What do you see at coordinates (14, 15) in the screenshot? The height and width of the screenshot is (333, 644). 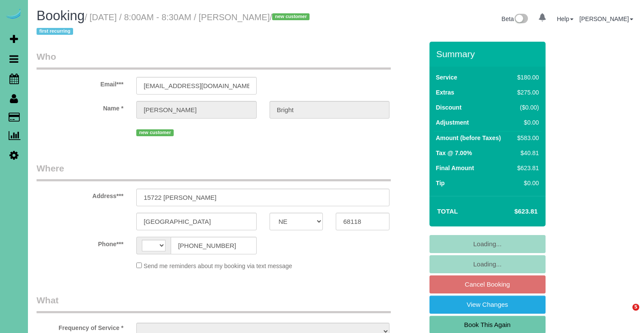 I see `a: Automaid Logo` at bounding box center [14, 15].